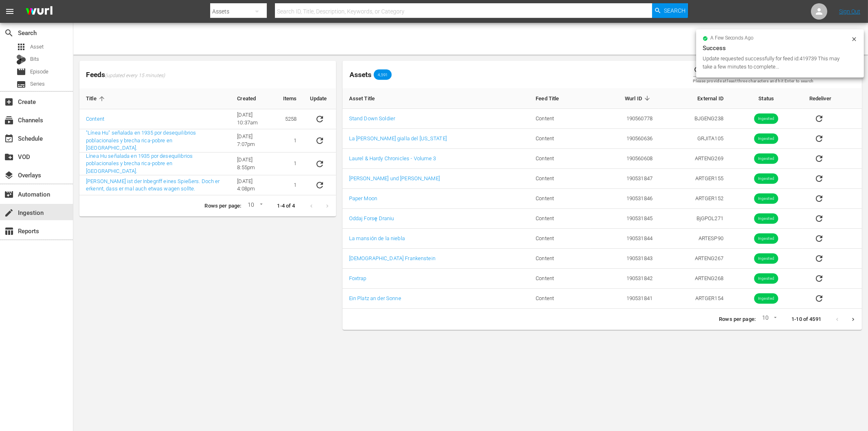  Describe the element at coordinates (358, 278) in the screenshot. I see `a: Foxtrap` at that location.